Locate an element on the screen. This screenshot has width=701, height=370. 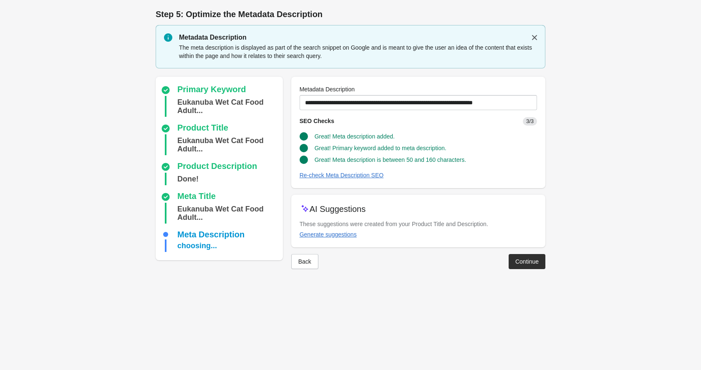
button: Back is located at coordinates (305, 262).